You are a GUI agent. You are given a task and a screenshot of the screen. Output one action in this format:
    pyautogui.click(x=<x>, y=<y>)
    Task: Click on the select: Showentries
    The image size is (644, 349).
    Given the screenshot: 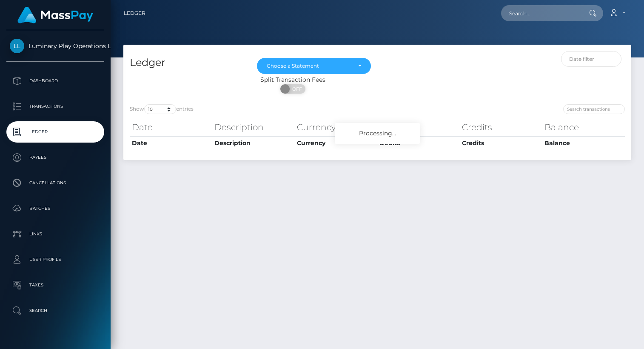 What is the action you would take?
    pyautogui.click(x=160, y=109)
    